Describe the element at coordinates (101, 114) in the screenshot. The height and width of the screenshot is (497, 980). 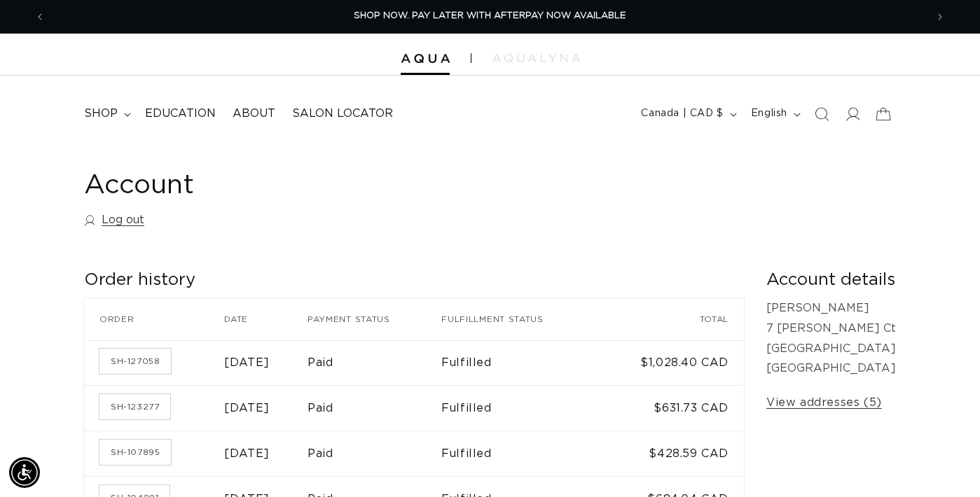
I see `span: shop` at that location.